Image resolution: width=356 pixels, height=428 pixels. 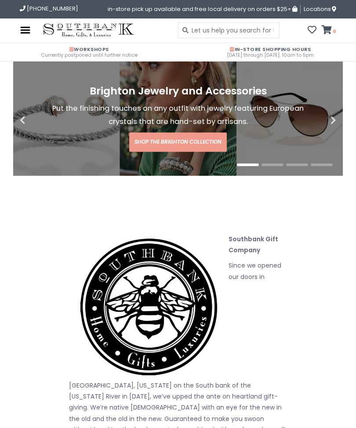 What do you see at coordinates (149, 307) in the screenshot?
I see `img: Southbank Logo` at bounding box center [149, 307].